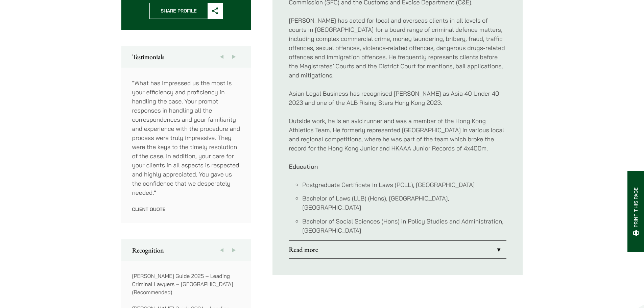  What do you see at coordinates (186, 57) in the screenshot?
I see `h2: Testimonials` at bounding box center [186, 57].